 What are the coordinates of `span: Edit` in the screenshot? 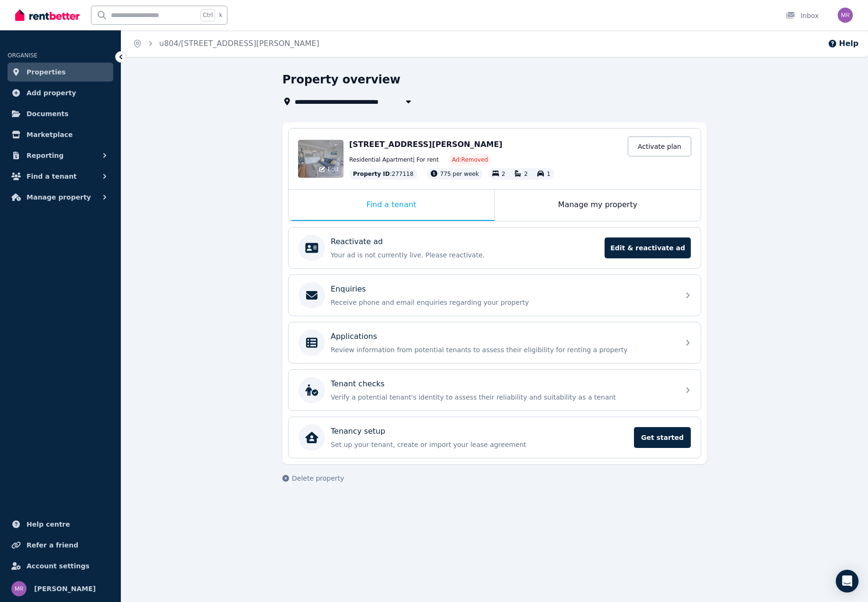 It's located at (333, 169).